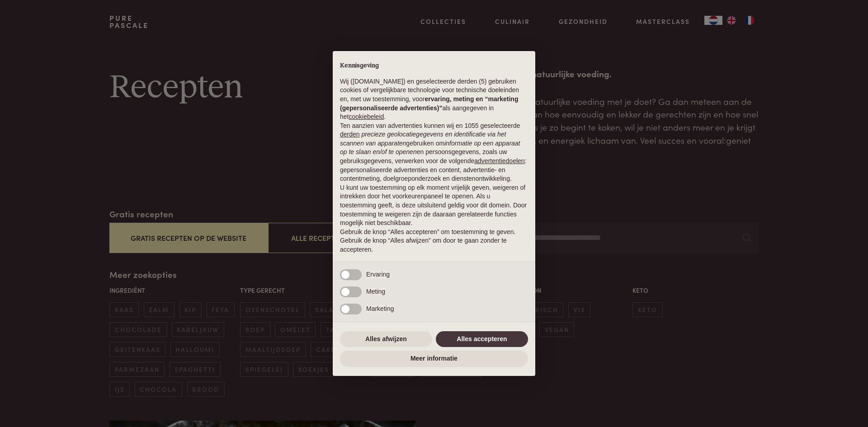 The width and height of the screenshot is (868, 427). What do you see at coordinates (350, 135) in the screenshot?
I see `button: derden` at bounding box center [350, 135].